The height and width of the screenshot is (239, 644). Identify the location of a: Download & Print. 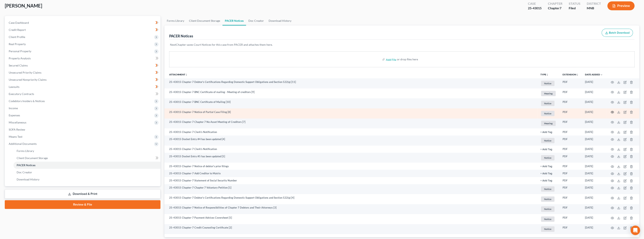
(83, 194).